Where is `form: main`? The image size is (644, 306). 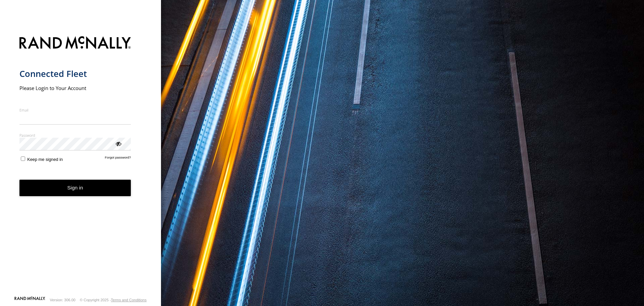
form: main is located at coordinates (80, 164).